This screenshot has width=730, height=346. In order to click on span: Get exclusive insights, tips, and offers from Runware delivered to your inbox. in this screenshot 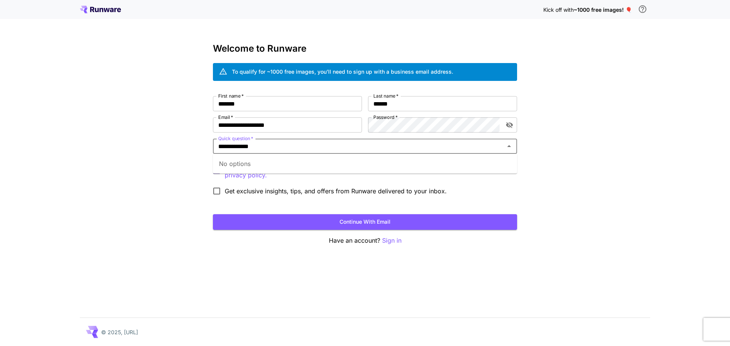, I will do `click(336, 191)`.